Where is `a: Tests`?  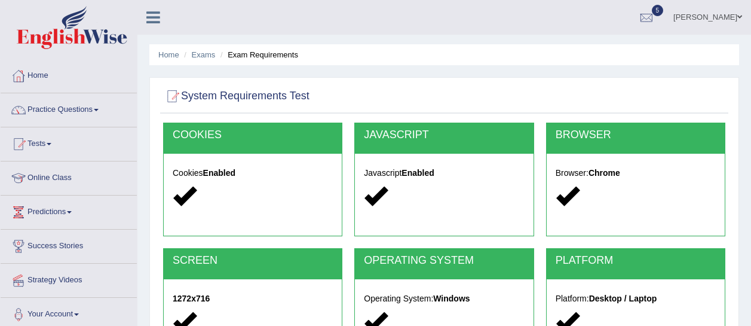 a: Tests is located at coordinates (69, 142).